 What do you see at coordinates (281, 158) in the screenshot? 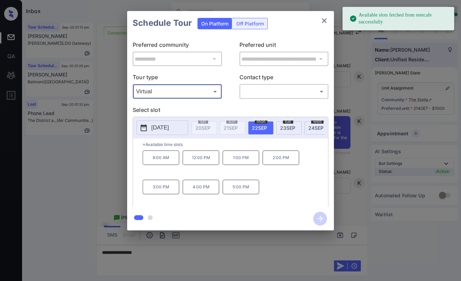
I see `p: 2:00 PM` at bounding box center [281, 158].